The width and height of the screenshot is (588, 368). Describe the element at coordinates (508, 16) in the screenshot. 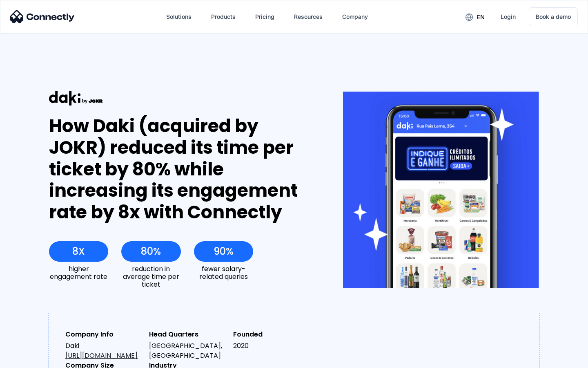

I see `div: Login` at that location.